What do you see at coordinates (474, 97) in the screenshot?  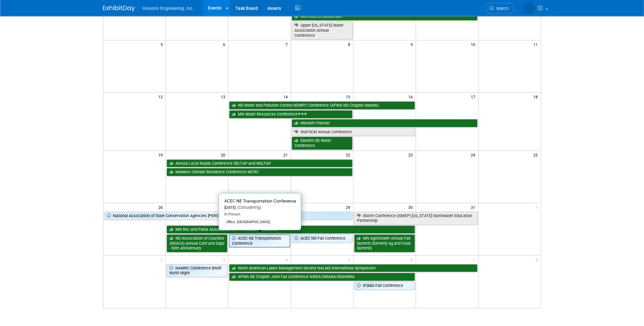 I see `span: 17` at bounding box center [474, 97].